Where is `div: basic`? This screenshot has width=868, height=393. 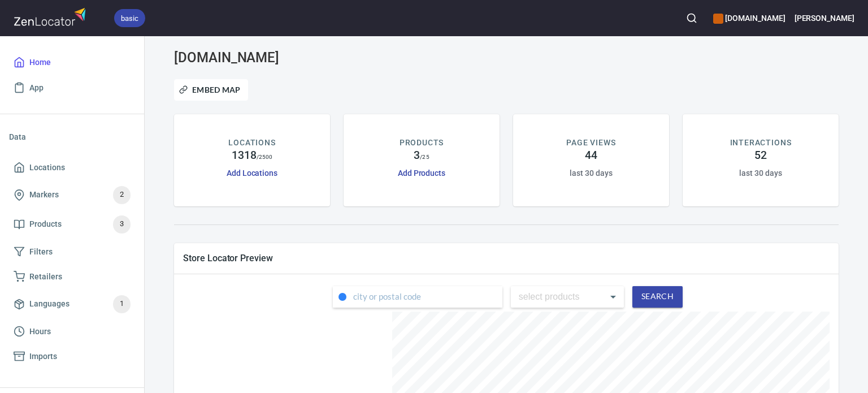 div: basic is located at coordinates (130, 18).